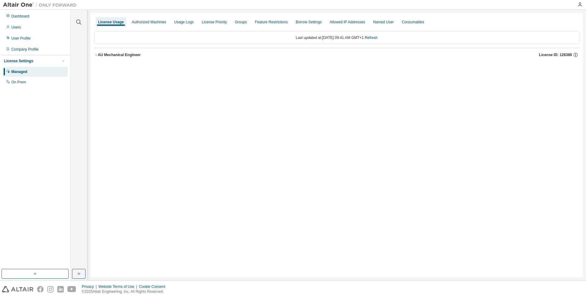 The height and width of the screenshot is (298, 586). I want to click on div: User Profile, so click(21, 38).